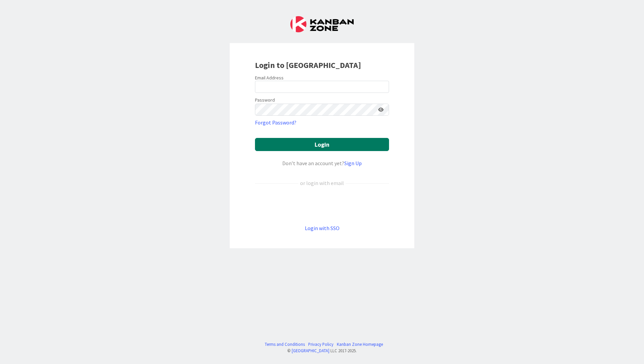 The width and height of the screenshot is (644, 364). What do you see at coordinates (270, 77) in the screenshot?
I see `label: Email Address` at bounding box center [270, 77].